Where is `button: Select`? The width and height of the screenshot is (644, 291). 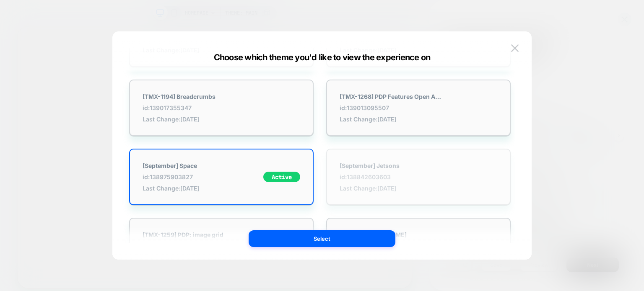
button: Select is located at coordinates (322, 239).